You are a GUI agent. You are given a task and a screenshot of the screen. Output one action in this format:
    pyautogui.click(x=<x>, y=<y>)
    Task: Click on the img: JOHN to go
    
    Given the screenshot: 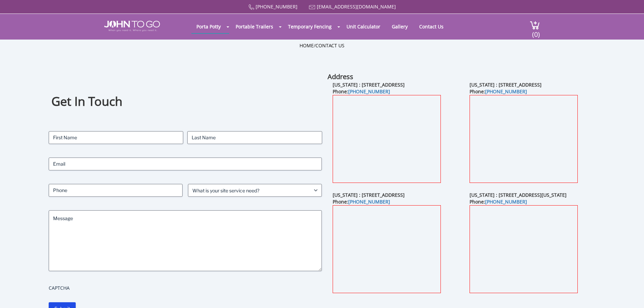 What is the action you would take?
    pyautogui.click(x=132, y=26)
    